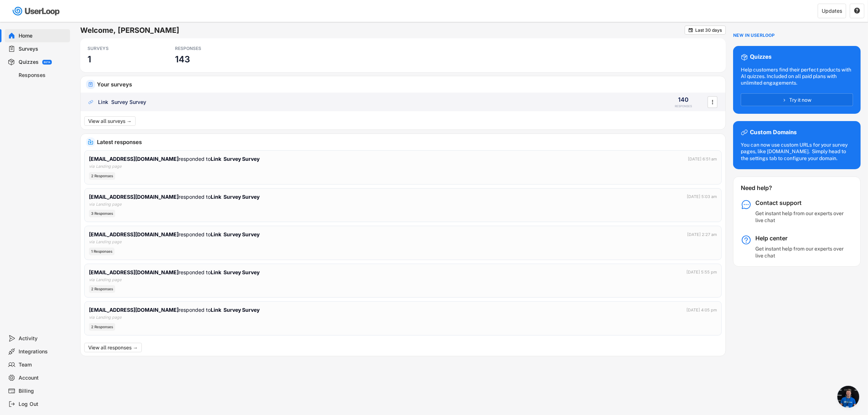 The image size is (868, 415). What do you see at coordinates (797, 99) in the screenshot?
I see `button: Try it now` at bounding box center [797, 99].